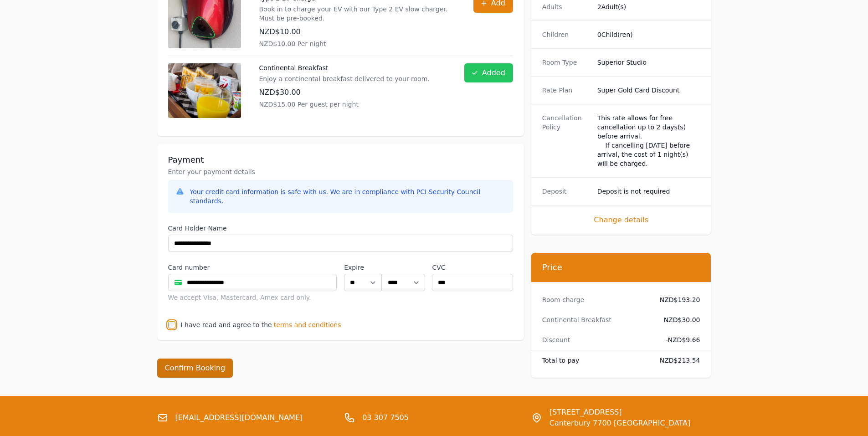 This screenshot has width=868, height=436. Describe the element at coordinates (649, 191) in the screenshot. I see `dd: Deposit is not required` at that location.